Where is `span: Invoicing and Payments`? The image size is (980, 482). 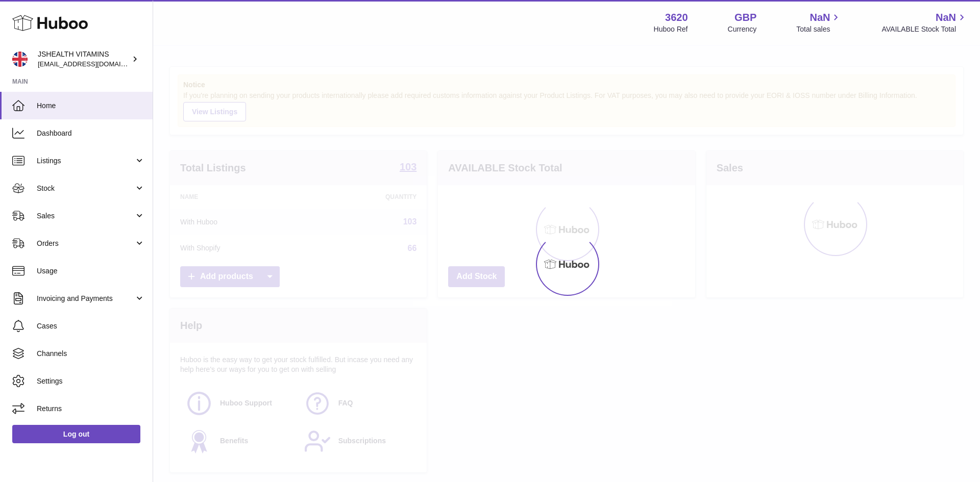 span: Invoicing and Payments is located at coordinates (85, 298).